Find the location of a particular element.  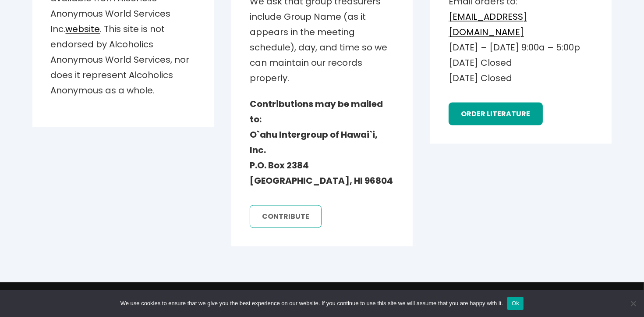

a: website is located at coordinates (83, 29).